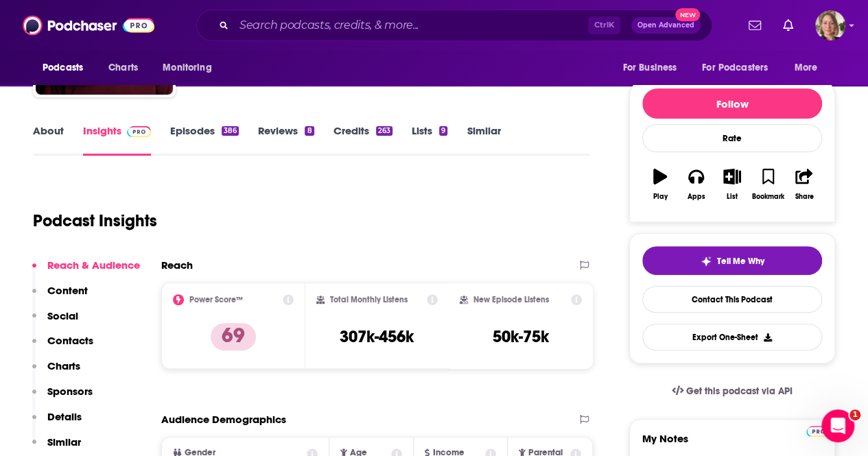 The width and height of the screenshot is (868, 456). Describe the element at coordinates (443, 131) in the screenshot. I see `div: 9` at that location.